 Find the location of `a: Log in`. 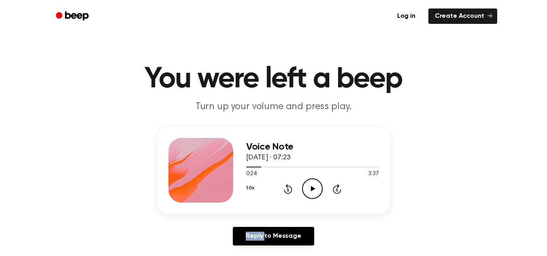

a: Log in is located at coordinates (406, 16).